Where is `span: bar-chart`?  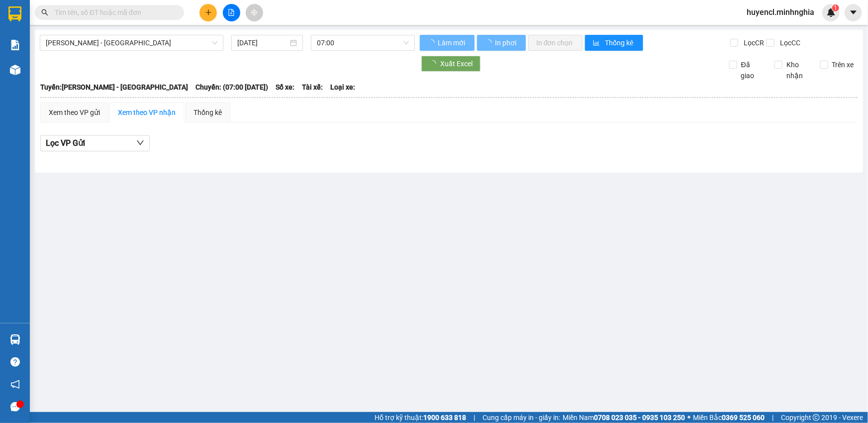
span: bar-chart is located at coordinates (596, 43).